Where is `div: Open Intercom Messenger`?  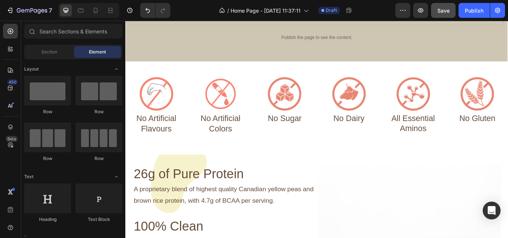 div: Open Intercom Messenger is located at coordinates (492, 211).